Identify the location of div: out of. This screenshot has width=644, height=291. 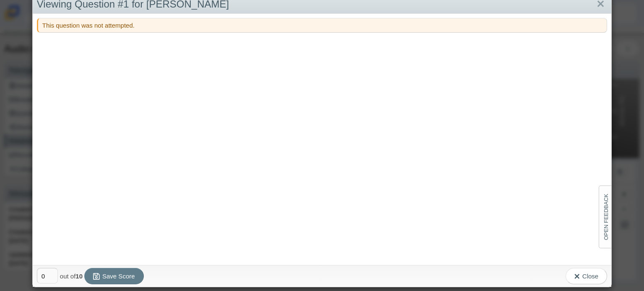
(102, 276).